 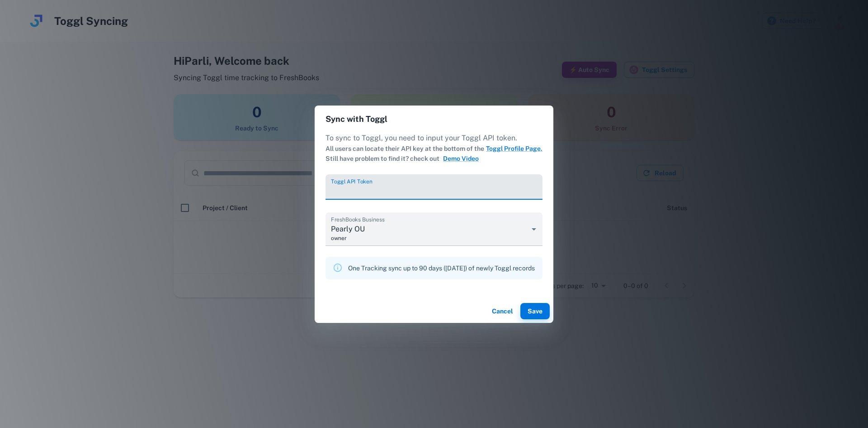 I want to click on div: Pearly OUowner, so click(x=434, y=229).